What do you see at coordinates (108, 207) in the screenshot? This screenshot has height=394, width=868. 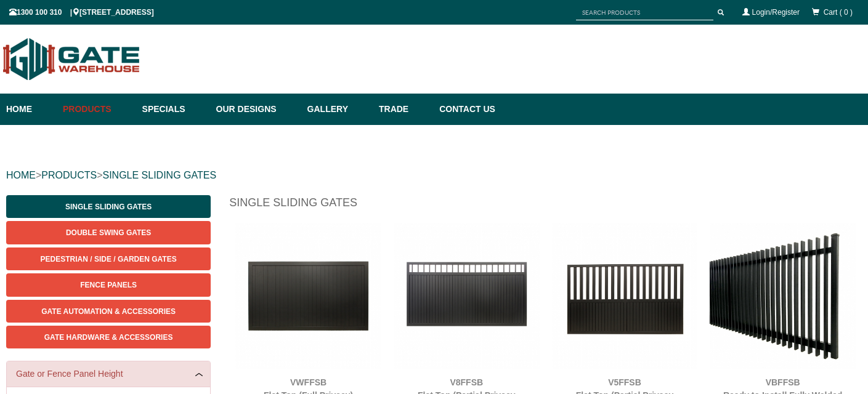 I see `span: Single Sliding Gates` at bounding box center [108, 207].